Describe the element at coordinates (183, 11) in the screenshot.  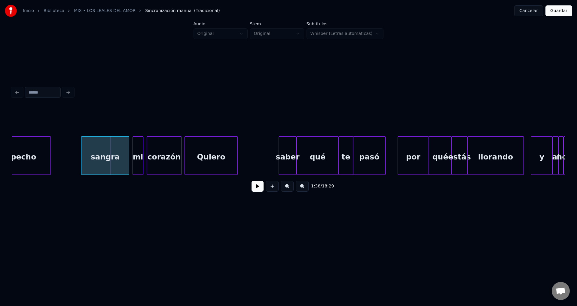
I see `span: Sincronización manual (Tradicional)` at that location.